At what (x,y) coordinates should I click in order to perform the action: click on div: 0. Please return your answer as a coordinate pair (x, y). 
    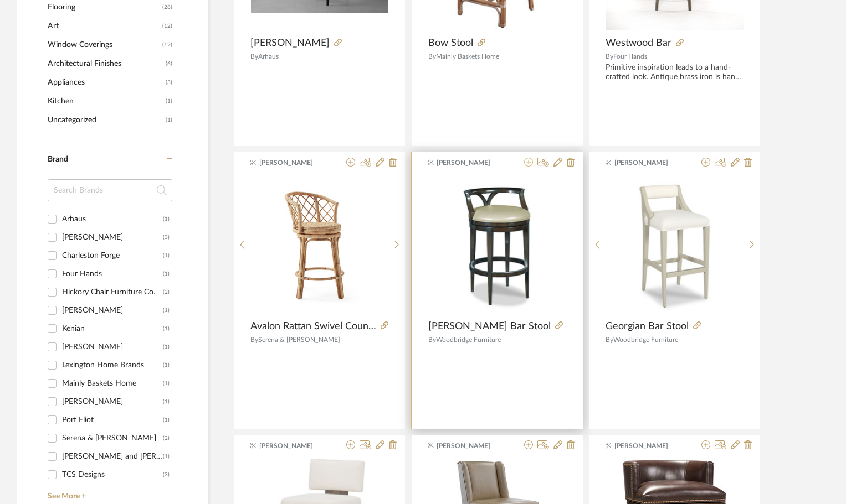
    Looking at the image, I should click on (497, 245).